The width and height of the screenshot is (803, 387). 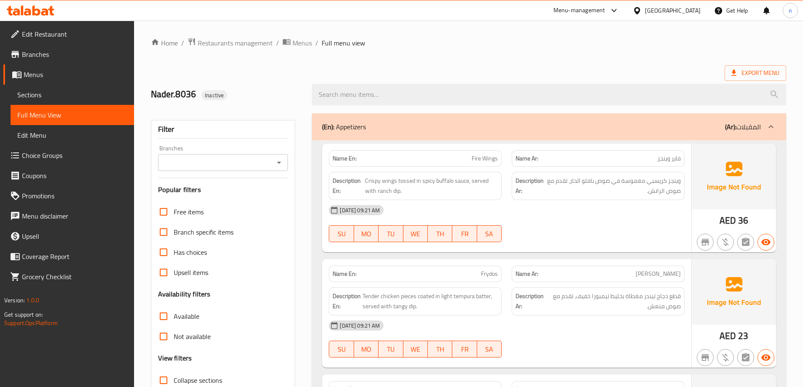 I want to click on button: FR, so click(x=464, y=349).